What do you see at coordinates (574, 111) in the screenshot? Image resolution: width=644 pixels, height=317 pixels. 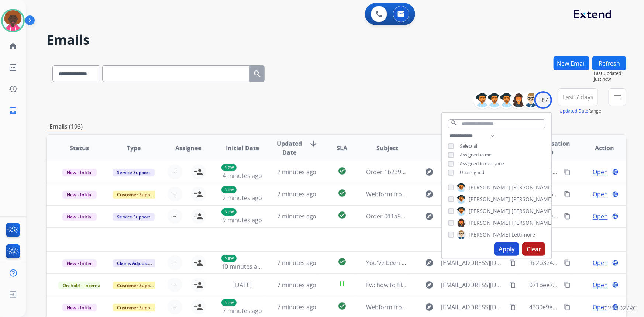 I see `button: Updated Date` at bounding box center [574, 111].